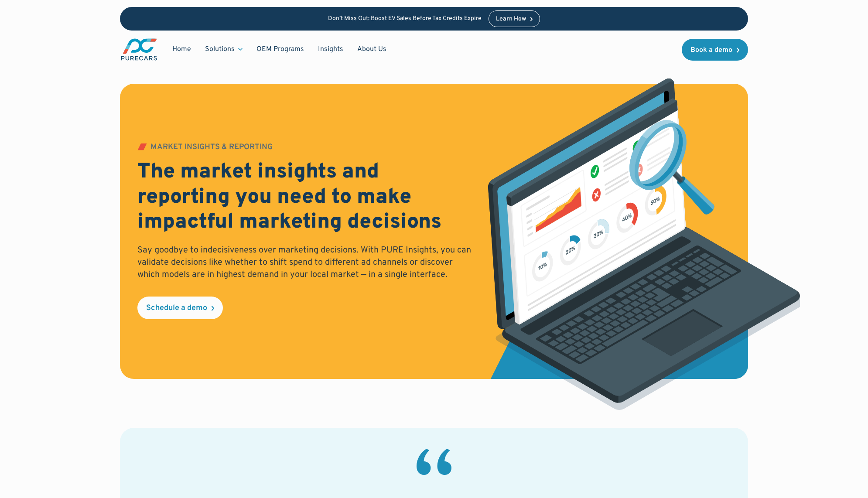 The height and width of the screenshot is (498, 868). Describe the element at coordinates (182, 49) in the screenshot. I see `a: Home` at that location.